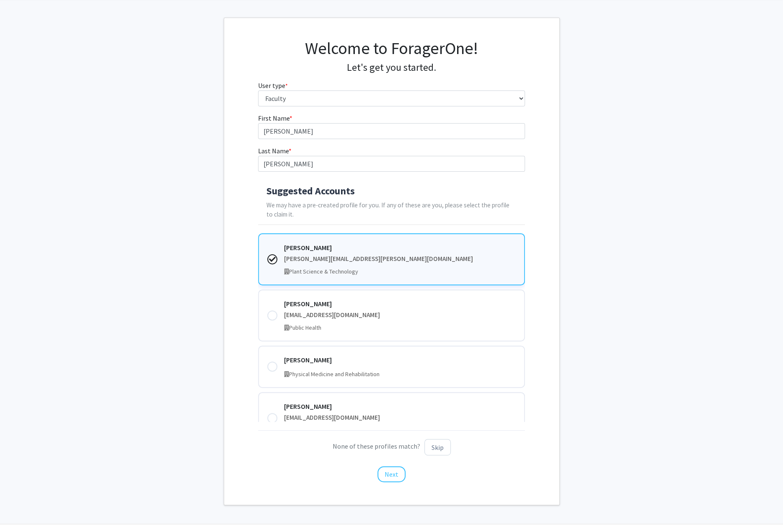  Describe the element at coordinates (392, 447) in the screenshot. I see `p: None of these profiles match?` at that location.